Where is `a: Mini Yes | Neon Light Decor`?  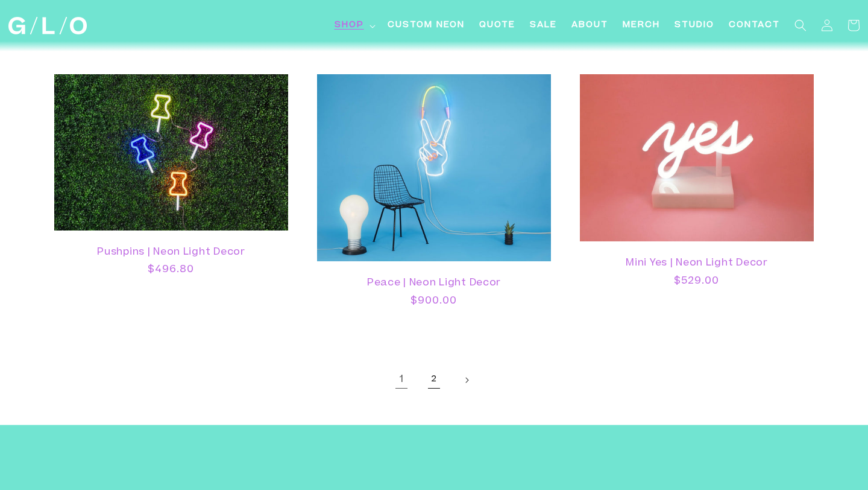 a: Mini Yes | Neon Light Decor is located at coordinates (696, 263).